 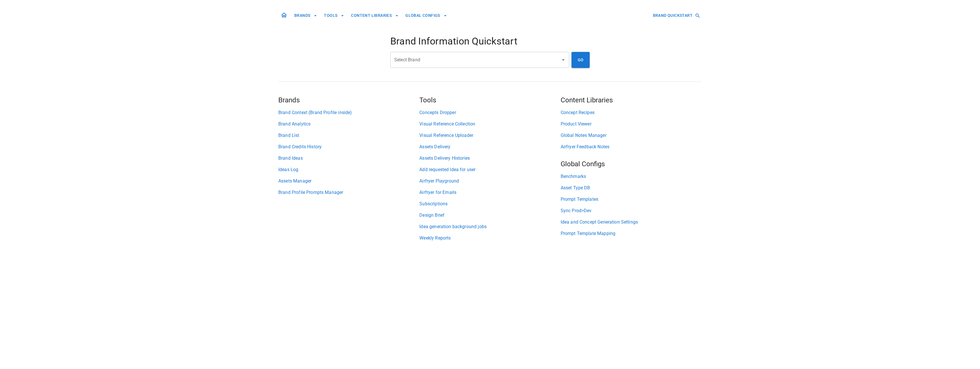 I want to click on a: Airfryer for Emails, so click(x=490, y=192).